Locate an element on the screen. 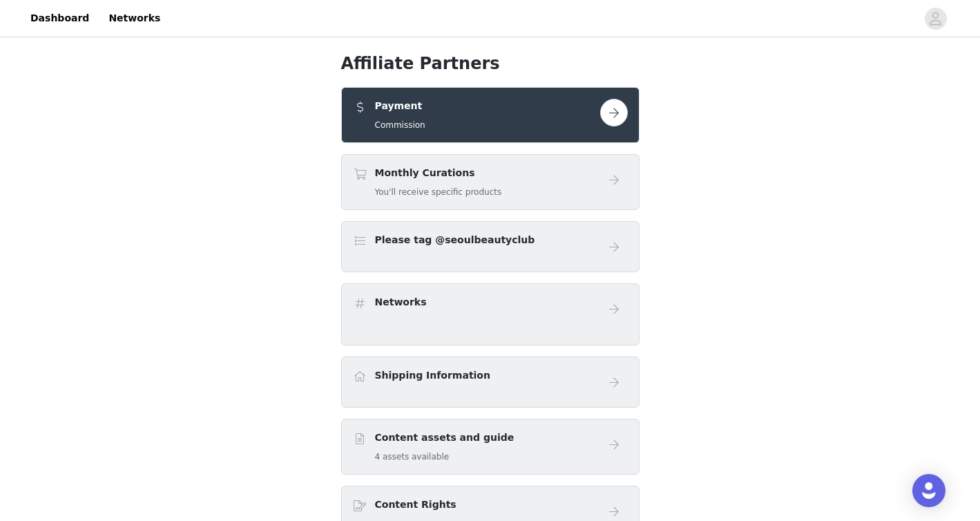 This screenshot has height=521, width=980. h5: 4 assets available is located at coordinates (445, 457).